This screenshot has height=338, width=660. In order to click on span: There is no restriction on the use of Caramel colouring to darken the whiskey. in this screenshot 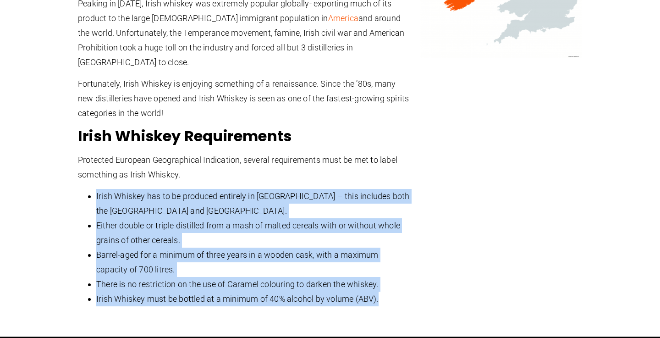, I will do `click(237, 284)`.